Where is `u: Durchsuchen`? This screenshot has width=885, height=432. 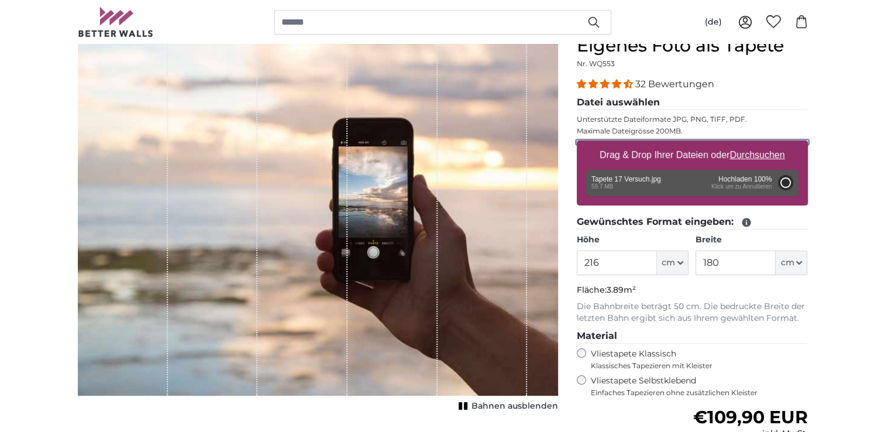 u: Durchsuchen is located at coordinates (757, 154).